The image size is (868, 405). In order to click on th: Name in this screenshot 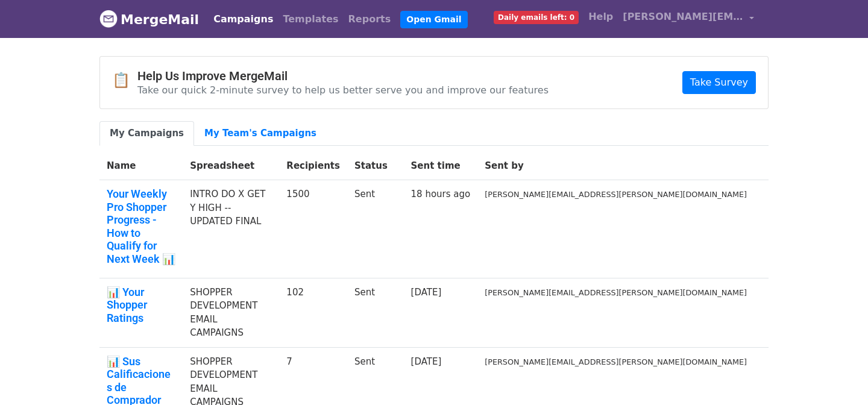, I will do `click(141, 166)`.